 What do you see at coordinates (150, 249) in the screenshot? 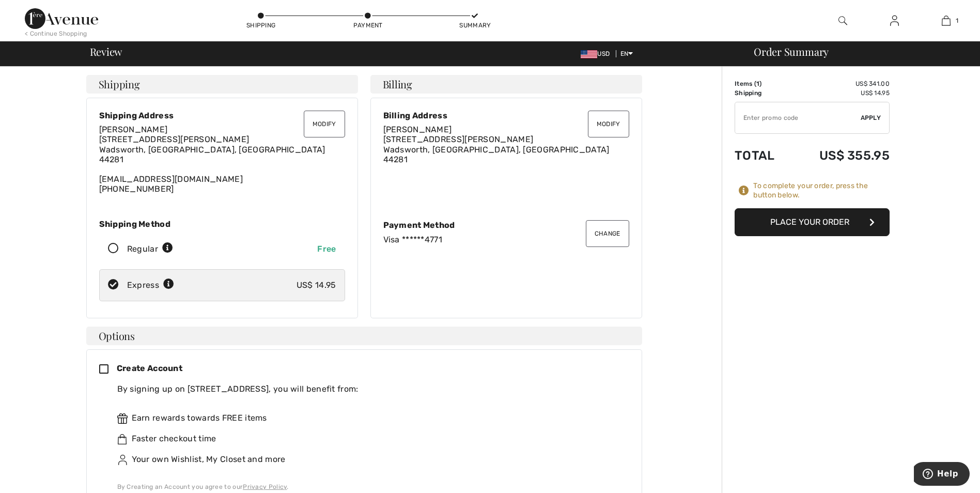
I see `div: Regular` at bounding box center [150, 249].